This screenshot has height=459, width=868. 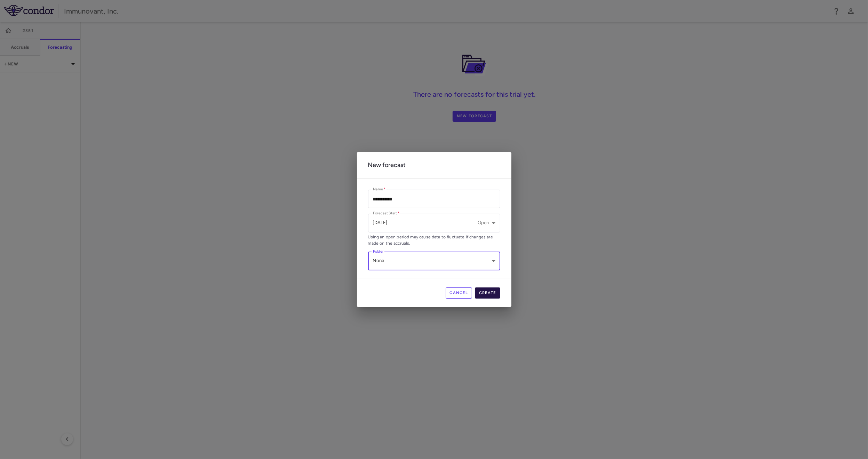 What do you see at coordinates (434, 240) in the screenshot?
I see `p: Using an open period may cause data to fluctuate if changes are made on the accruals.` at bounding box center [434, 240].